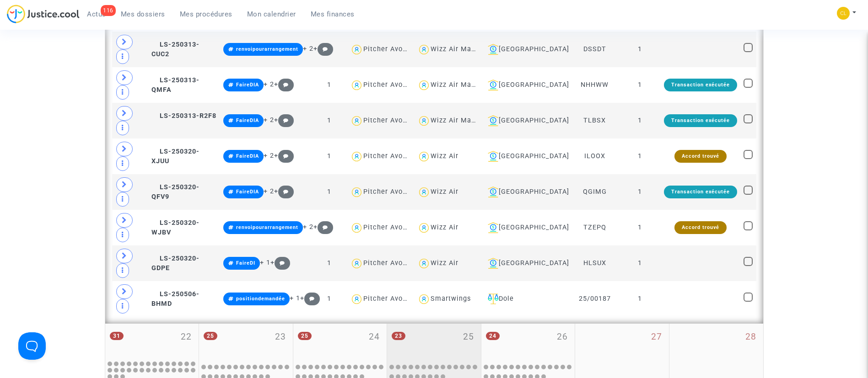  What do you see at coordinates (271, 14) in the screenshot?
I see `a: Mon calendrier` at bounding box center [271, 14].